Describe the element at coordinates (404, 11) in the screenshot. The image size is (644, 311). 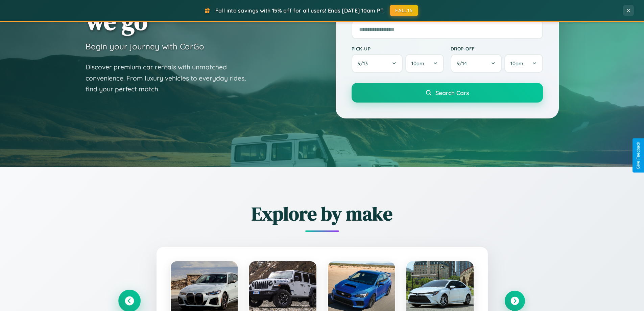
I see `button: FALL15` at that location.